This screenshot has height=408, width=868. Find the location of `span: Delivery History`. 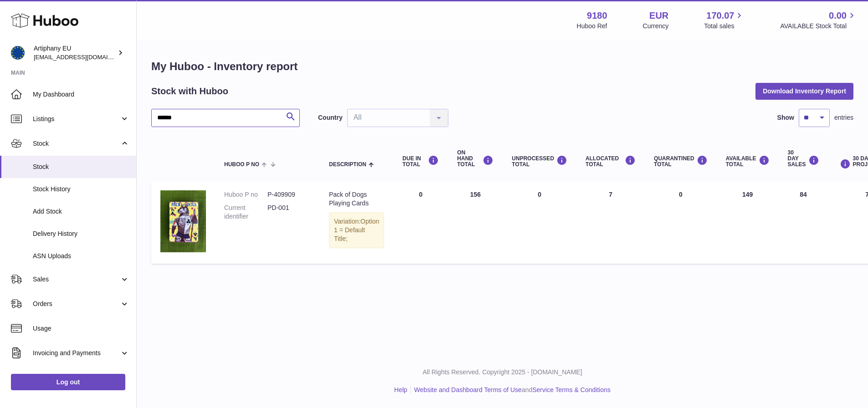

span: Delivery History is located at coordinates (81, 234).